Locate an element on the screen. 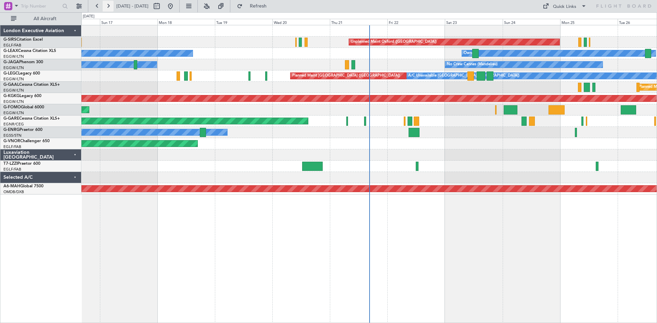  a: G-FOMOGlobal 6000 is located at coordinates (24, 107).